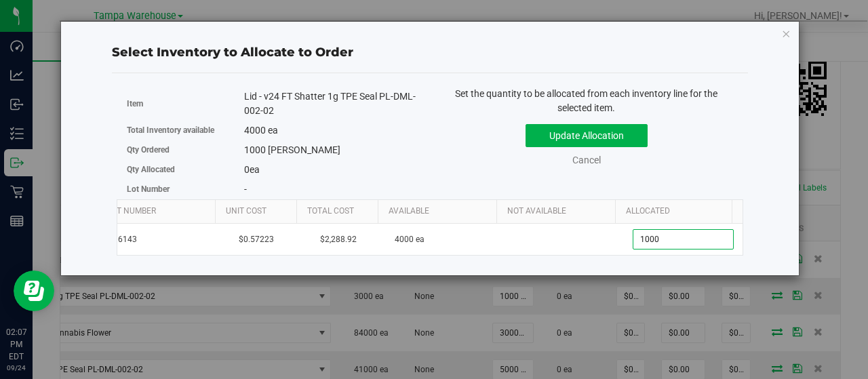 Image resolution: width=868 pixels, height=379 pixels. I want to click on a: Allocated, so click(676, 211).